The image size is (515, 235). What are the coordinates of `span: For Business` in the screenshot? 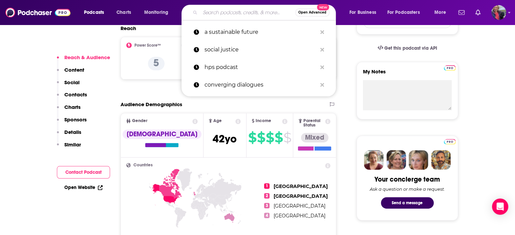 It's located at (362, 13).